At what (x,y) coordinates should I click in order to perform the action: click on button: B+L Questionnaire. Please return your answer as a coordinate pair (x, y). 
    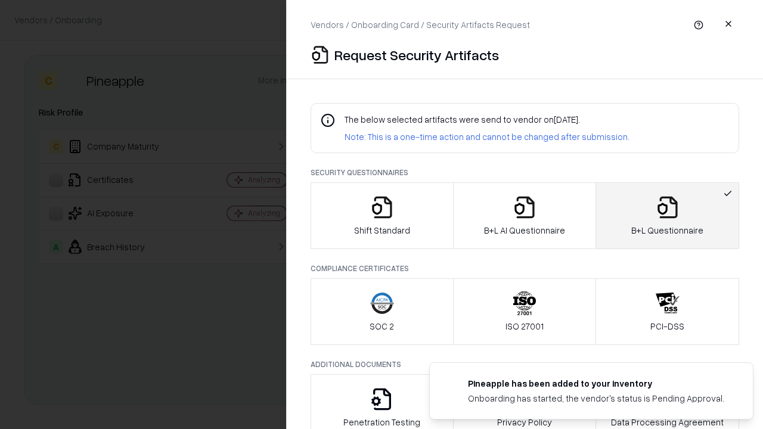
    Looking at the image, I should click on (667, 216).